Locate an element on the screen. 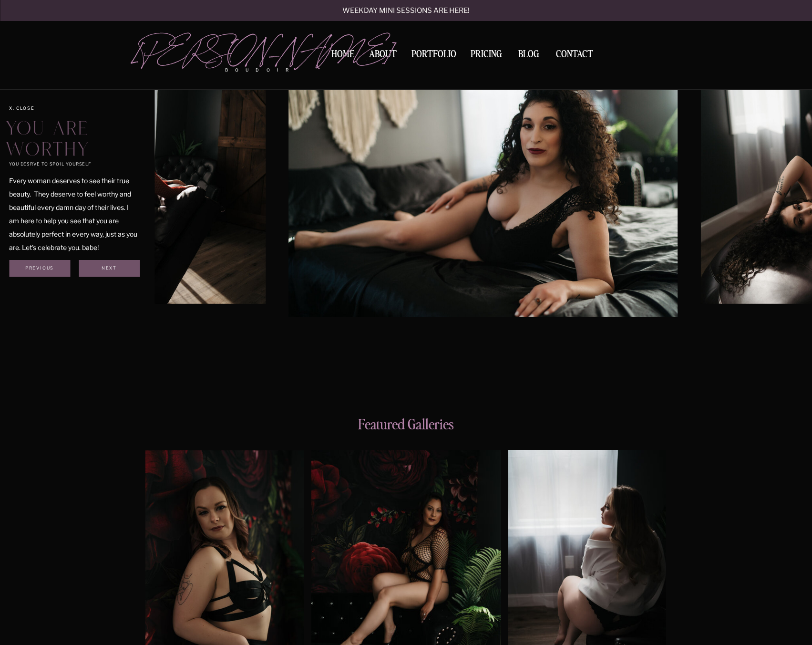 This screenshot has width=812, height=645. a: Pricing is located at coordinates (486, 55).